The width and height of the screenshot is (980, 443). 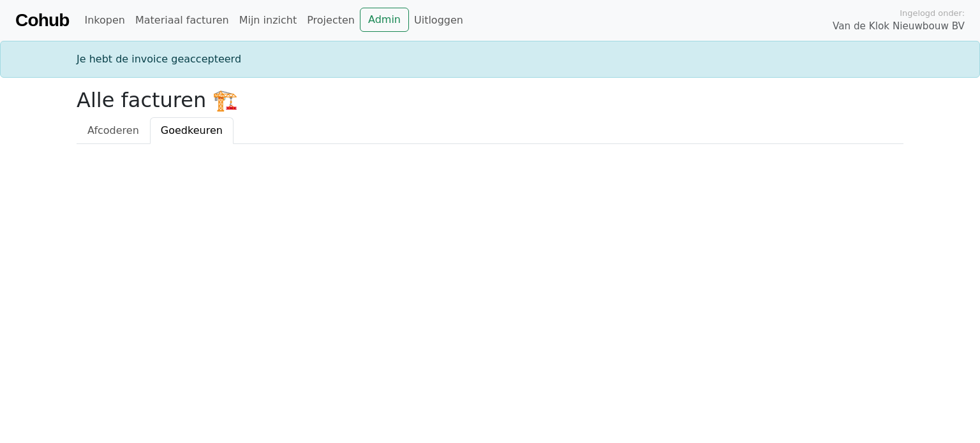 What do you see at coordinates (42, 21) in the screenshot?
I see `a: Cohub` at bounding box center [42, 21].